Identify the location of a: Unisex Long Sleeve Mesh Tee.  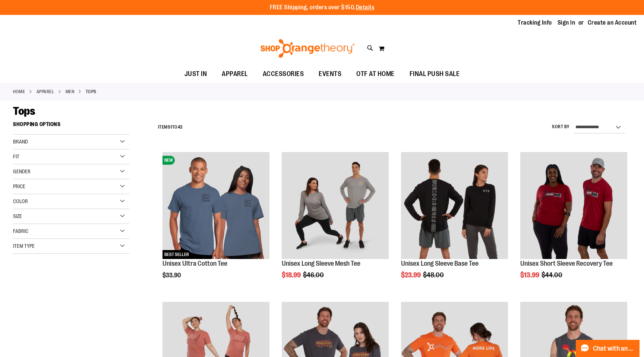
(321, 263).